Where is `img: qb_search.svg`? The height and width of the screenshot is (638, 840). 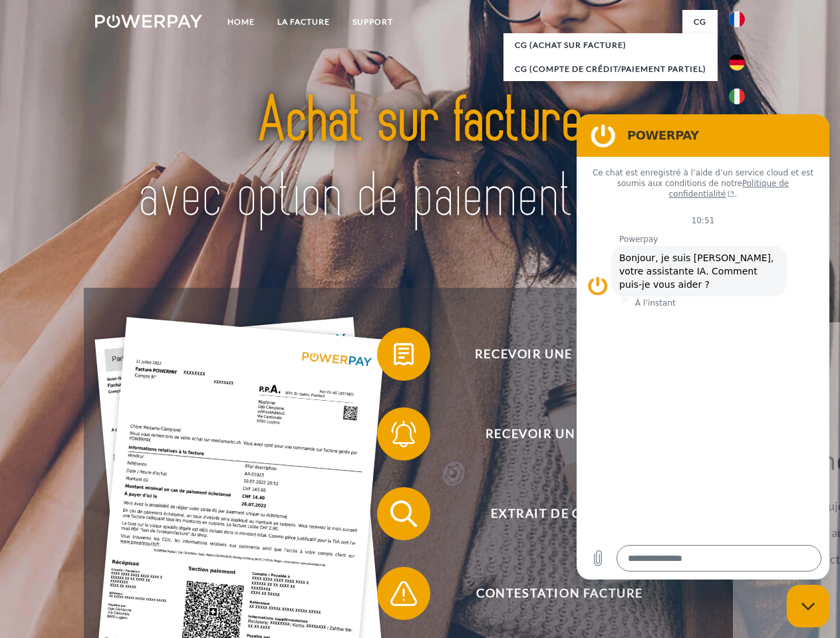 img: qb_search.svg is located at coordinates (404, 514).